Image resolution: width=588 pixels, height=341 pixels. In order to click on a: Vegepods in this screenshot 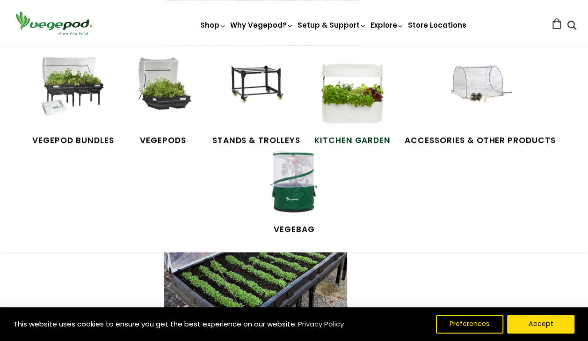, I will do `click(163, 102)`.